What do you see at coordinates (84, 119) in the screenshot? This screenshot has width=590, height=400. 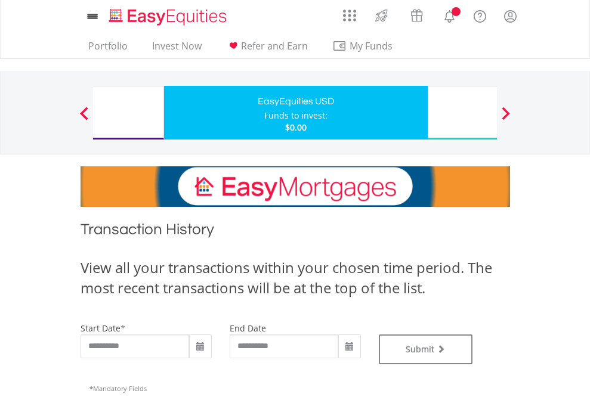 I see `button: Previous` at bounding box center [84, 119].